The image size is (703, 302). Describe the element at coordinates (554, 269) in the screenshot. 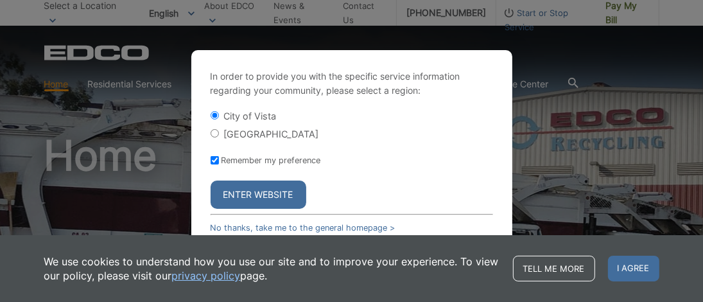

I see `a: Tell me more` at that location.